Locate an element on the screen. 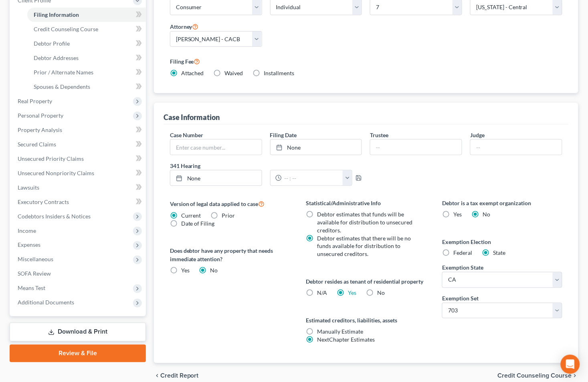  span: State is located at coordinates (499, 253).